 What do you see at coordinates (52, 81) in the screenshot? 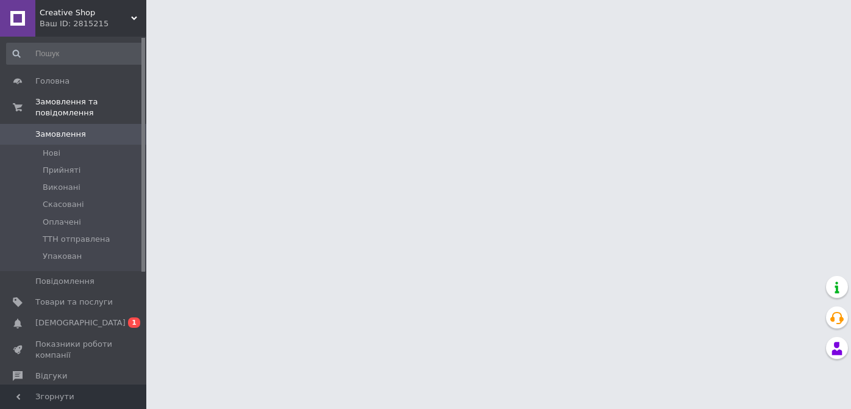
I see `span: Головна` at bounding box center [52, 81].